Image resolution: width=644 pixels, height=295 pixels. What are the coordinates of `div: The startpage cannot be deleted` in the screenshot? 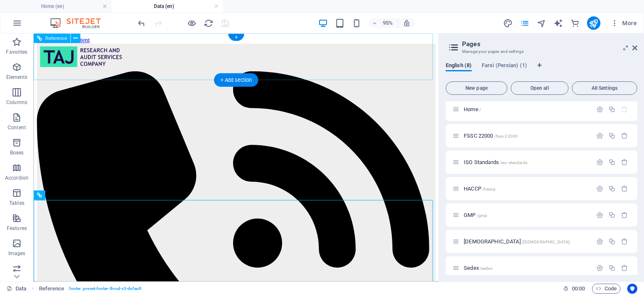 It's located at (624, 109).